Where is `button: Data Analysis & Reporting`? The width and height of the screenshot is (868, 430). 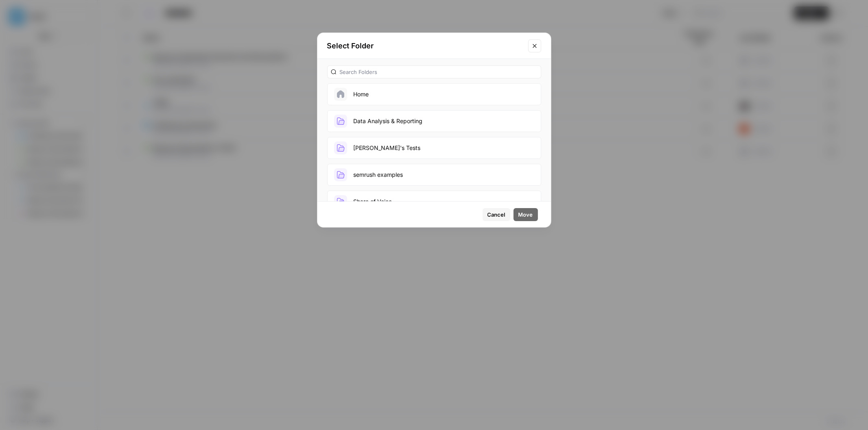
button: Data Analysis & Reporting is located at coordinates (434, 121).